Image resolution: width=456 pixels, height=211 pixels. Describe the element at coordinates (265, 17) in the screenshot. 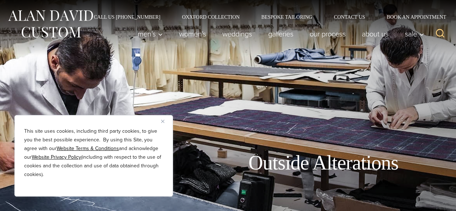

I see `nav: Secondary Navigation` at that location.